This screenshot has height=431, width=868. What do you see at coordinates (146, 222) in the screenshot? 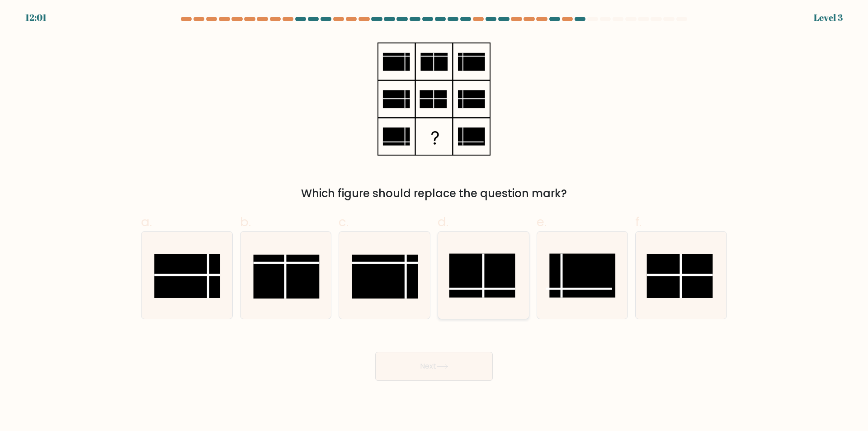
I see `span: a.` at bounding box center [146, 222].